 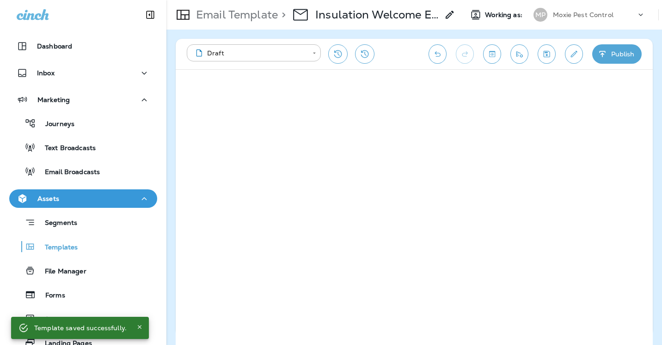 I want to click on p: Email Broadcasts, so click(x=67, y=172).